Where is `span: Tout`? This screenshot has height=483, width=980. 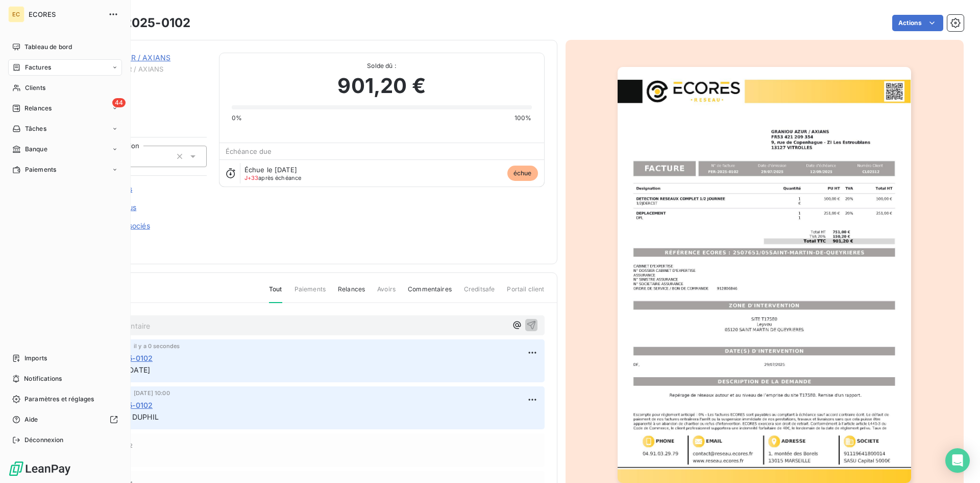 span: Tout is located at coordinates (275, 294).